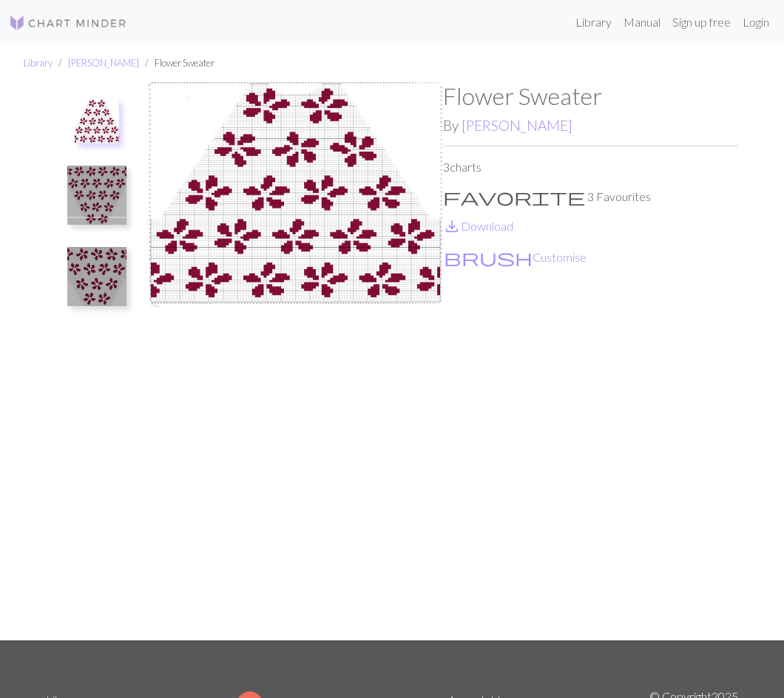 The width and height of the screenshot is (784, 698). Describe the element at coordinates (68, 23) in the screenshot. I see `img: Logo` at that location.